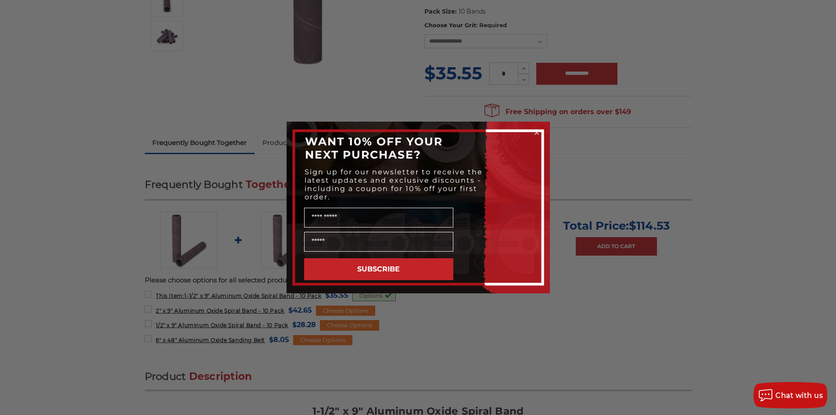 This screenshot has width=836, height=415. What do you see at coordinates (374, 148) in the screenshot?
I see `span: WANT 10% OFF YOUR NEXT PURCHASE?` at bounding box center [374, 148].